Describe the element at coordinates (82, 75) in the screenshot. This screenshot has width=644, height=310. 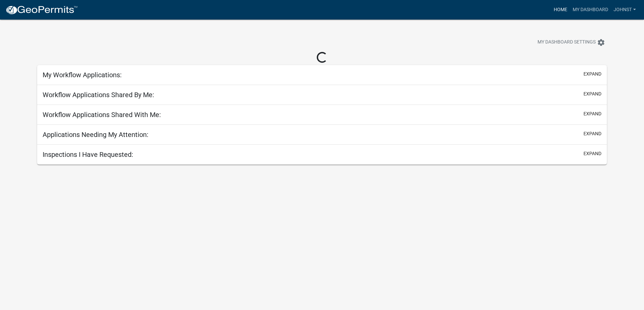
I see `h5: My Workflow Applications:` at that location.